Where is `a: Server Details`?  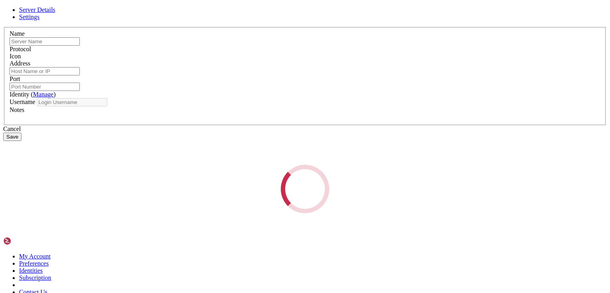
a: Server Details is located at coordinates (37, 10).